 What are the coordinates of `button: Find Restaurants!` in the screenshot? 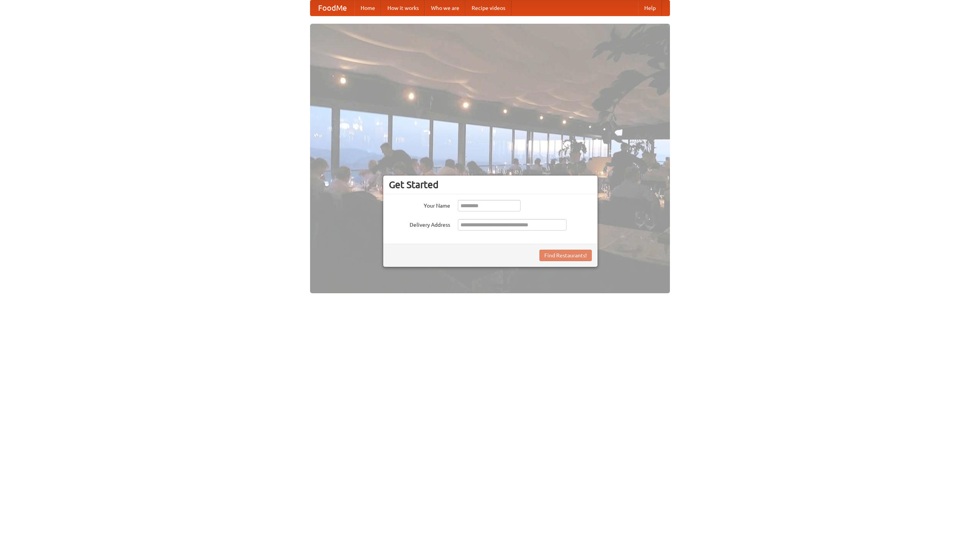 It's located at (566, 256).